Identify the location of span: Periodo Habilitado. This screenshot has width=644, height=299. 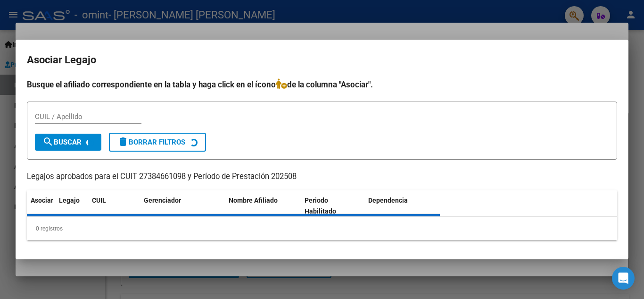
(320, 206).